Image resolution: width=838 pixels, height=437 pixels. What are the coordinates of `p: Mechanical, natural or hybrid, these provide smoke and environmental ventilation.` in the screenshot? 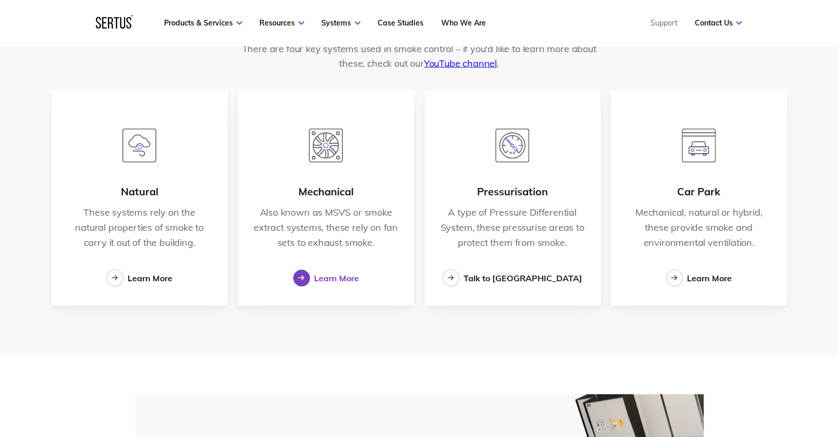 It's located at (699, 228).